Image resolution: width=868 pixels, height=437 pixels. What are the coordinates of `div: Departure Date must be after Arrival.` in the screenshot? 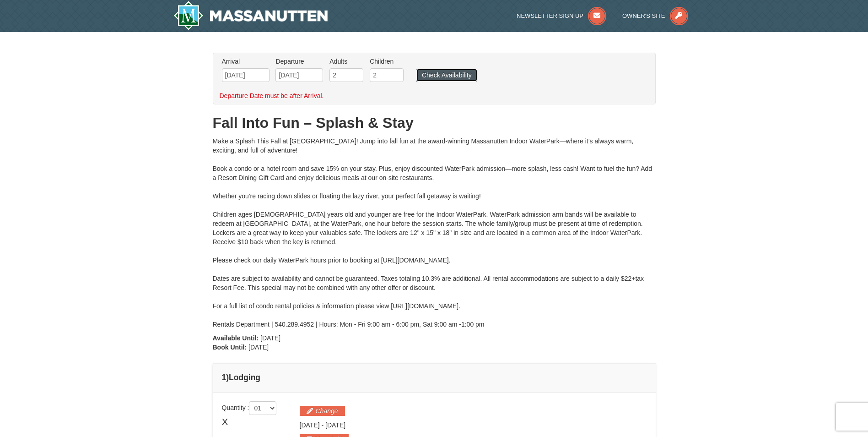 It's located at (429, 96).